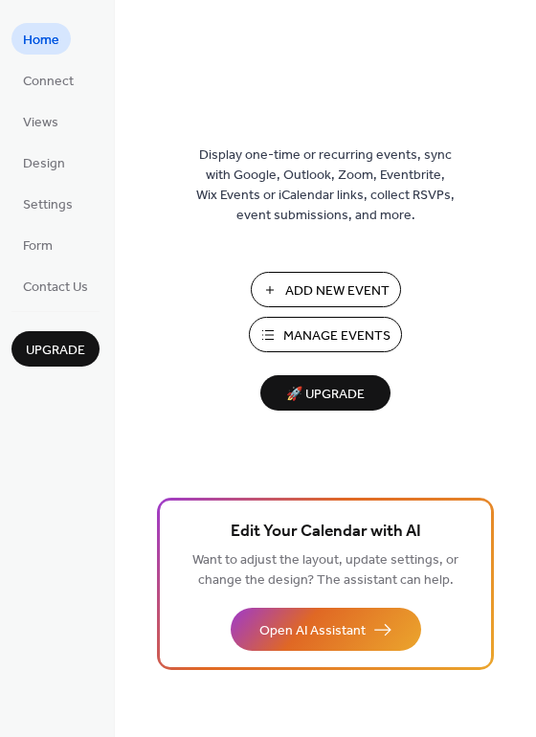  What do you see at coordinates (337, 336) in the screenshot?
I see `span: Manage Events` at bounding box center [337, 336].